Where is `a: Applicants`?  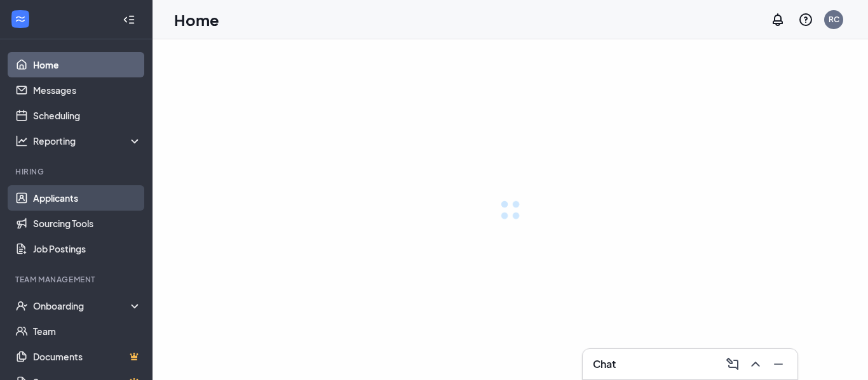 a: Applicants is located at coordinates (87, 198).